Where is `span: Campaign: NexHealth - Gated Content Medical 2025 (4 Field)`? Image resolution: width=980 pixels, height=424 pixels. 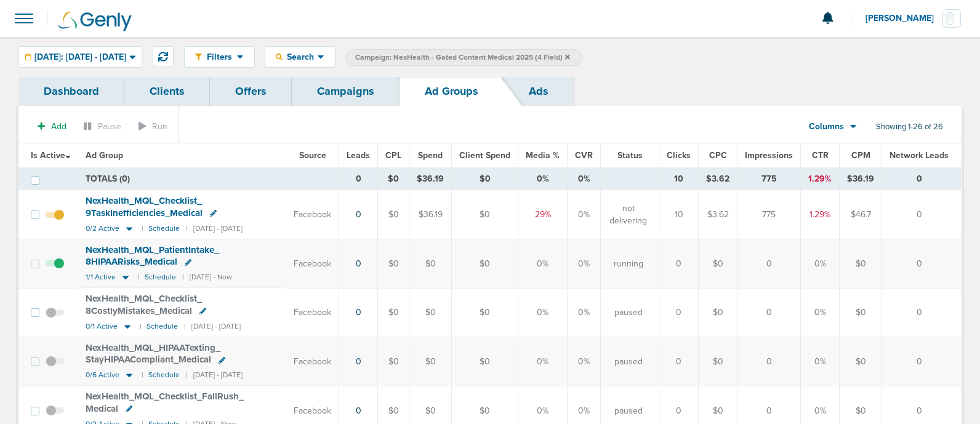 span: Campaign: NexHealth - Gated Content Medical 2025 (4 Field) is located at coordinates (462, 57).